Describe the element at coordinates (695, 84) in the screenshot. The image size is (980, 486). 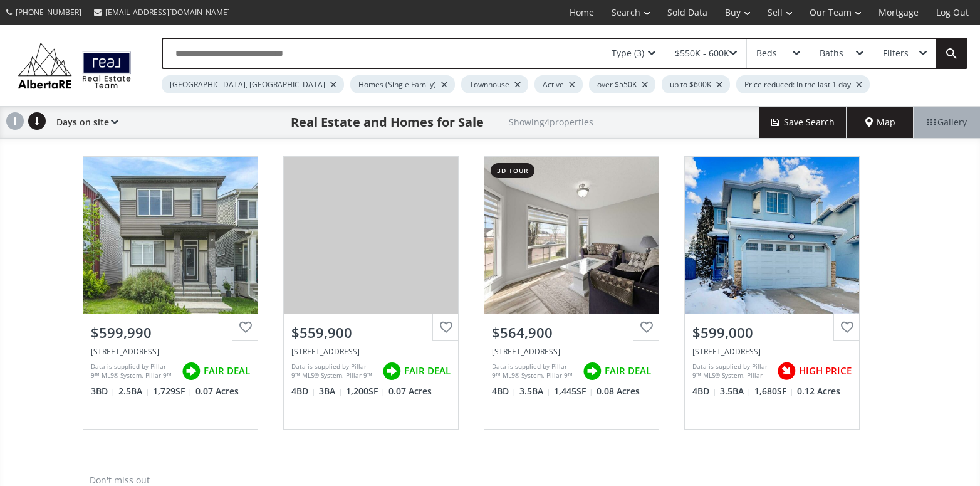
I see `div: up to $600K` at that location.